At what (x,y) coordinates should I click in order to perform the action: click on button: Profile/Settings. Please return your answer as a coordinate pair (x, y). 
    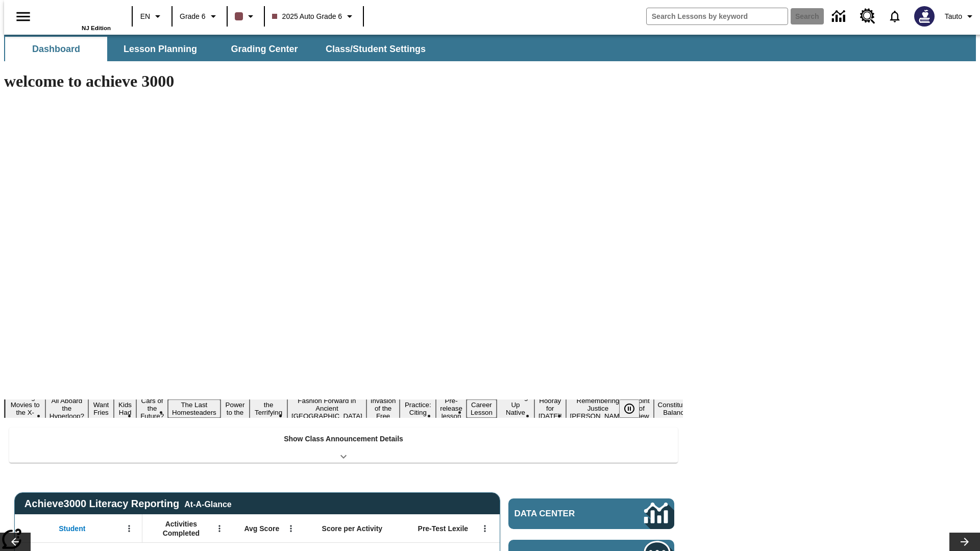
    Looking at the image, I should click on (960, 17).